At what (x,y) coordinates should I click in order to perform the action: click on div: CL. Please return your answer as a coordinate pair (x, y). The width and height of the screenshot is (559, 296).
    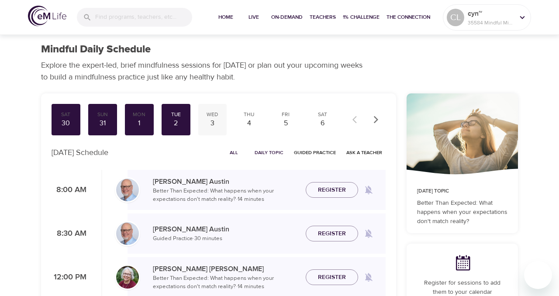
    Looking at the image, I should click on (455, 17).